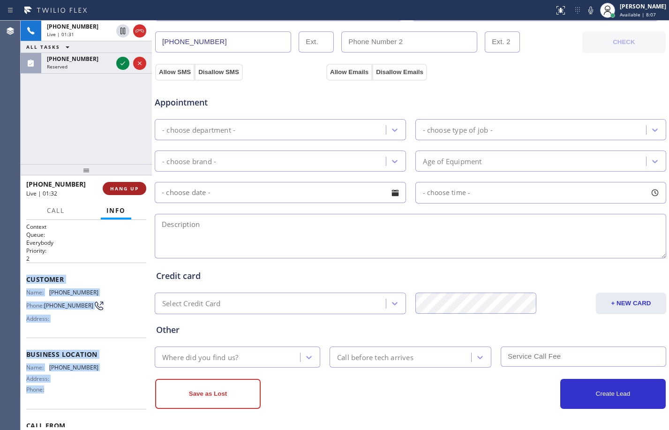 The height and width of the screenshot is (430, 669). Describe the element at coordinates (86, 258) in the screenshot. I see `p: 2` at that location.